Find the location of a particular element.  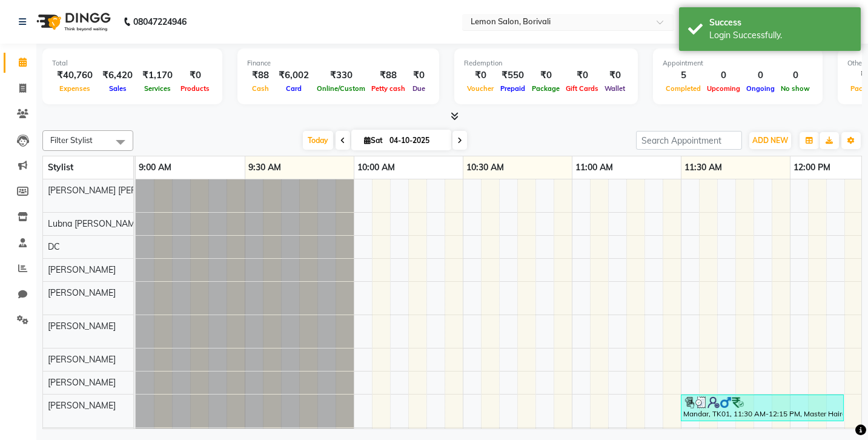

span: Sat is located at coordinates (373, 140).